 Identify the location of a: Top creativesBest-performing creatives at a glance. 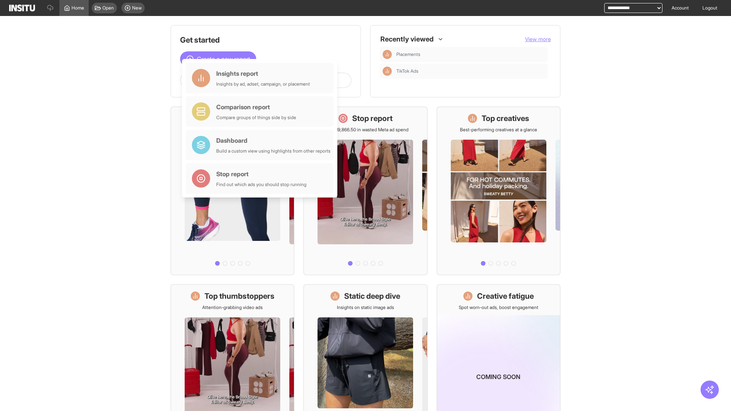
(499, 191).